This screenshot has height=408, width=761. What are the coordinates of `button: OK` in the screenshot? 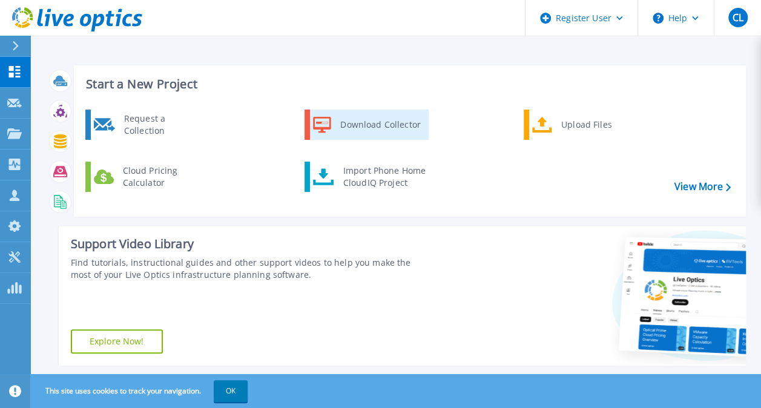 It's located at (231, 391).